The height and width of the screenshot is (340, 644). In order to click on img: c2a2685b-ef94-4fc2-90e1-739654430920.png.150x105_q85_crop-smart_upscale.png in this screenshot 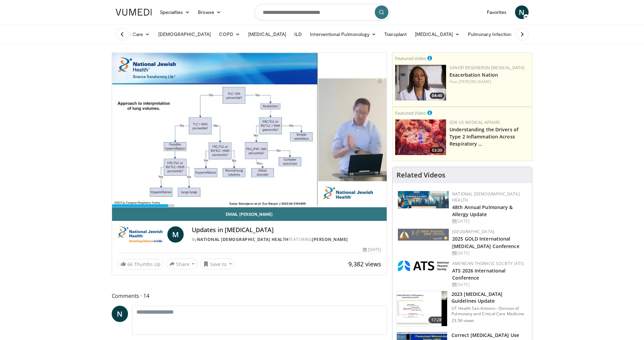, I will do `click(421, 137)`.